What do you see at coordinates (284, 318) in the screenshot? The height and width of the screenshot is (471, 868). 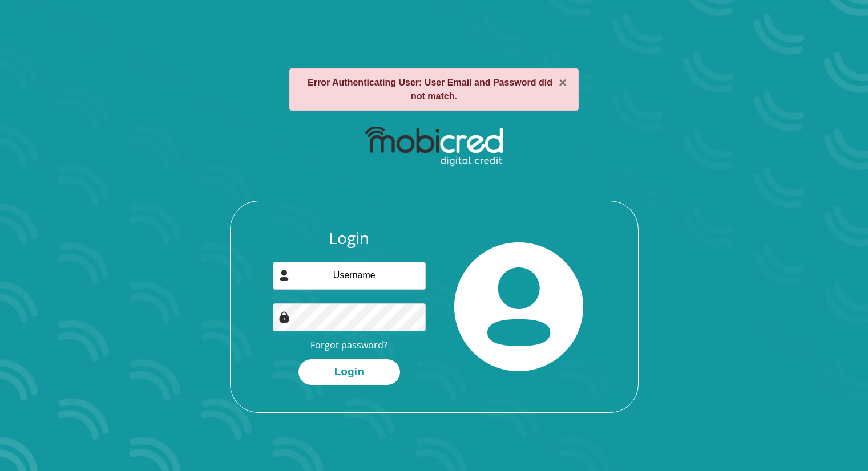 I see `img: Image` at bounding box center [284, 318].